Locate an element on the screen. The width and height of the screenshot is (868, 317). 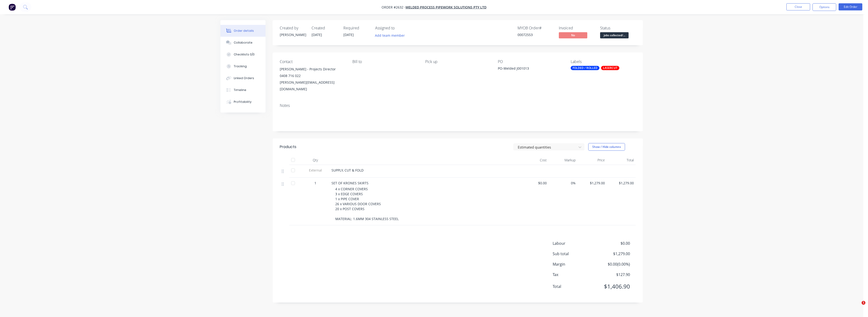
span: Sub total is located at coordinates (574, 254).